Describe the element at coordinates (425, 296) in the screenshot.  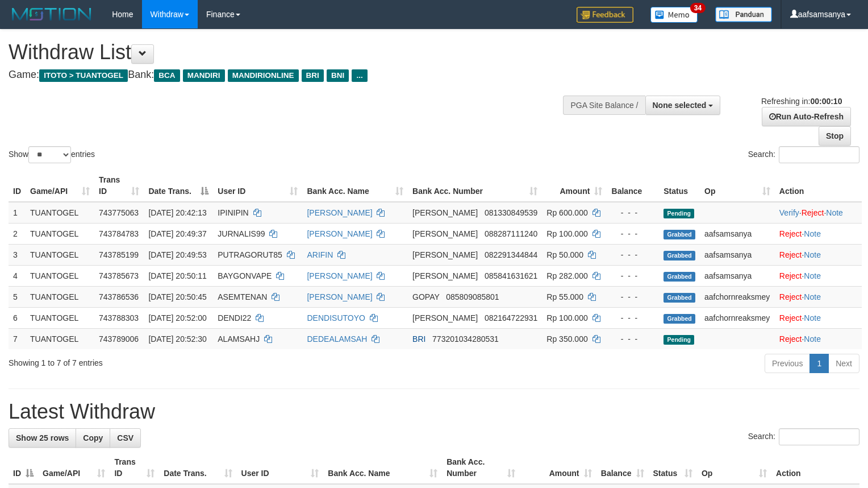
I see `span: GOPAY` at that location.